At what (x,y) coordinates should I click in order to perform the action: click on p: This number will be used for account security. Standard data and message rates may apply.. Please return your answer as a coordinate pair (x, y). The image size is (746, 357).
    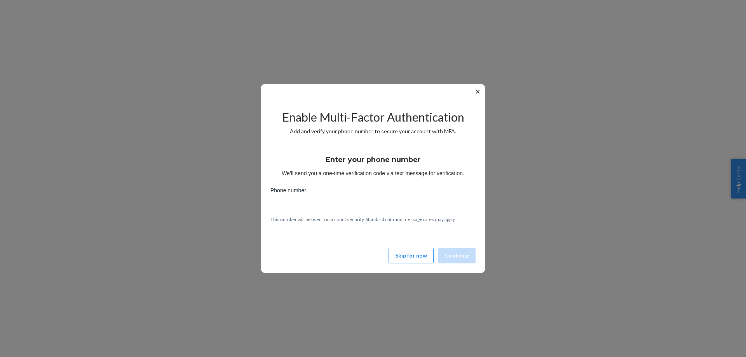
    Looking at the image, I should click on (373, 219).